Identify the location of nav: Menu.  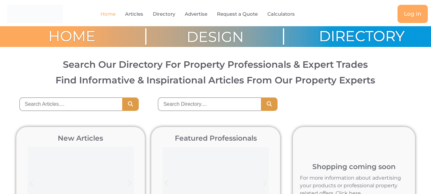
(205, 14).